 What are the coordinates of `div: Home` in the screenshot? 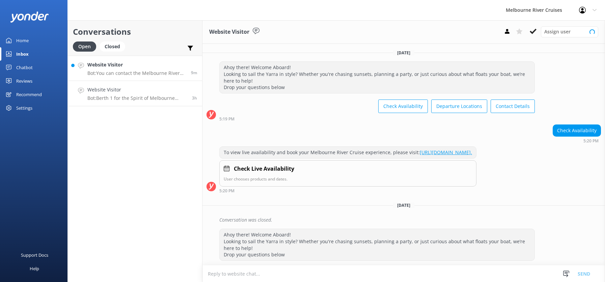 It's located at (22, 40).